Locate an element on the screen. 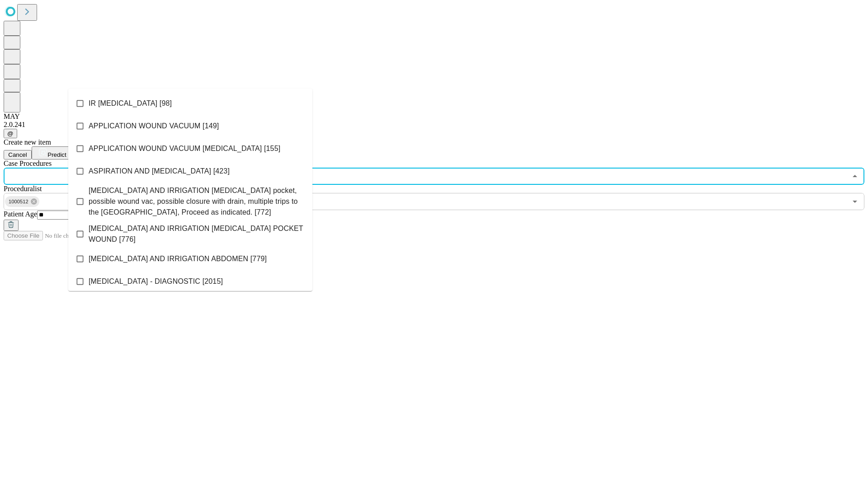 Image resolution: width=868 pixels, height=488 pixels. span: Proceduralist is located at coordinates (23, 188).